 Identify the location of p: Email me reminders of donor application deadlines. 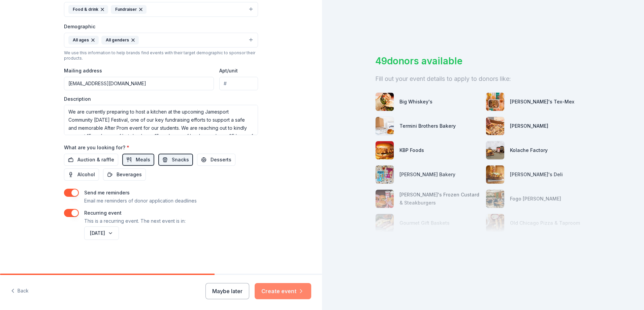
(140, 201).